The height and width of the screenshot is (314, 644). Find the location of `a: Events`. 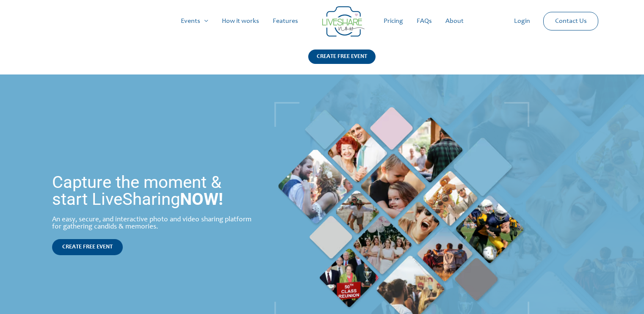

a: Events is located at coordinates (194, 21).